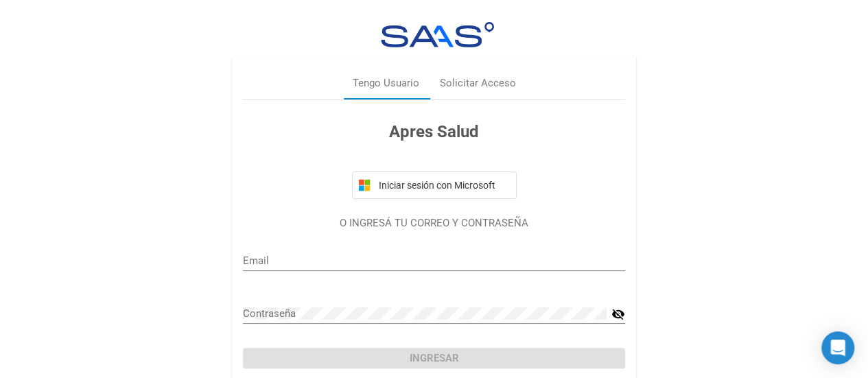 This screenshot has width=868, height=378. I want to click on button: Ingresar, so click(434, 358).